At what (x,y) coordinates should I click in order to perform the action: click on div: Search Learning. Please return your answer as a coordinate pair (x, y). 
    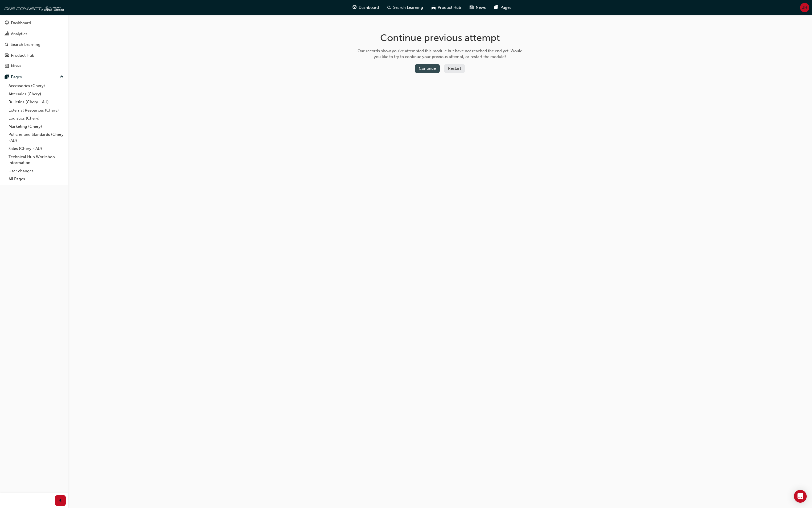
    Looking at the image, I should click on (26, 44).